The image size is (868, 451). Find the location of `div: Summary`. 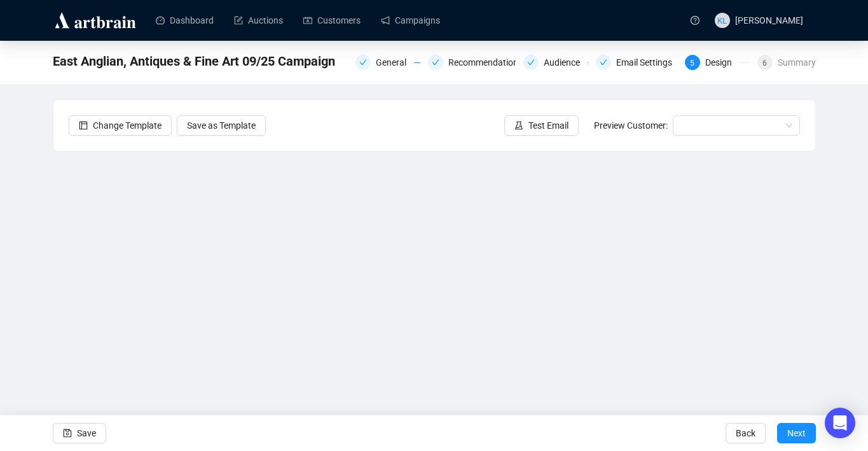

div: Summary is located at coordinates (797, 62).